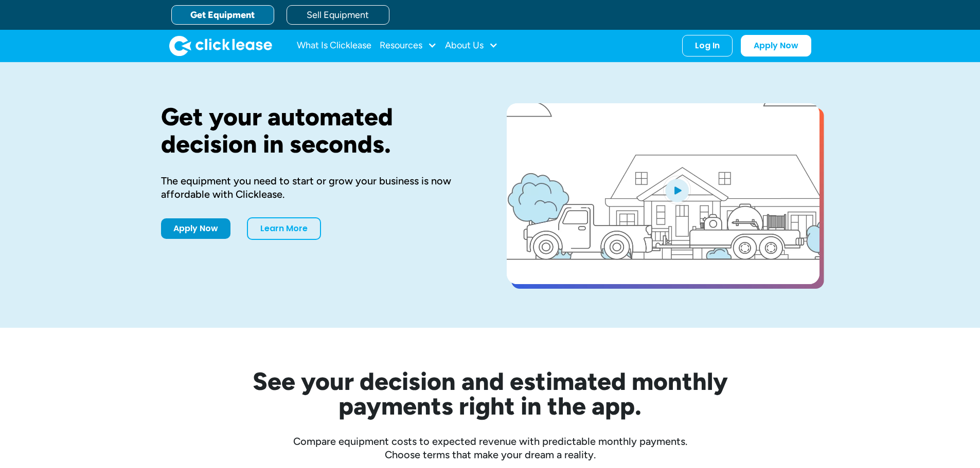 This screenshot has height=468, width=980. What do you see at coordinates (471, 46) in the screenshot?
I see `div: About Us` at bounding box center [471, 46].